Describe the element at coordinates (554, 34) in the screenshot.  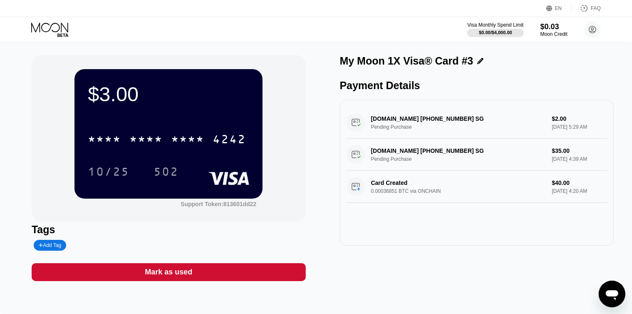
I see `div: Moon Credit` at that location.